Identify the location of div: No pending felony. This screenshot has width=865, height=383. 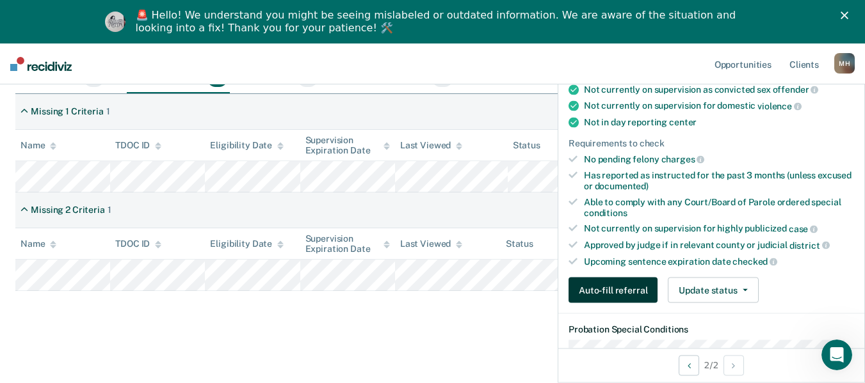
(719, 159).